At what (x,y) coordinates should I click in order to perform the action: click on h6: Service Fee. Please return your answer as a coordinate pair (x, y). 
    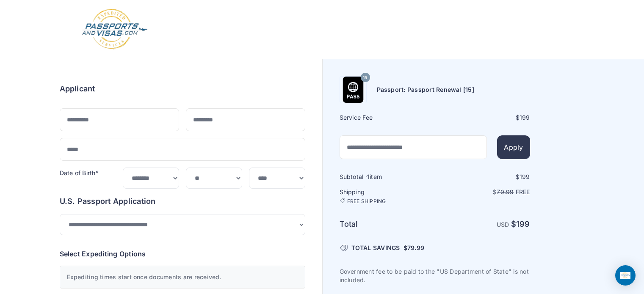
    Looking at the image, I should click on (387, 117).